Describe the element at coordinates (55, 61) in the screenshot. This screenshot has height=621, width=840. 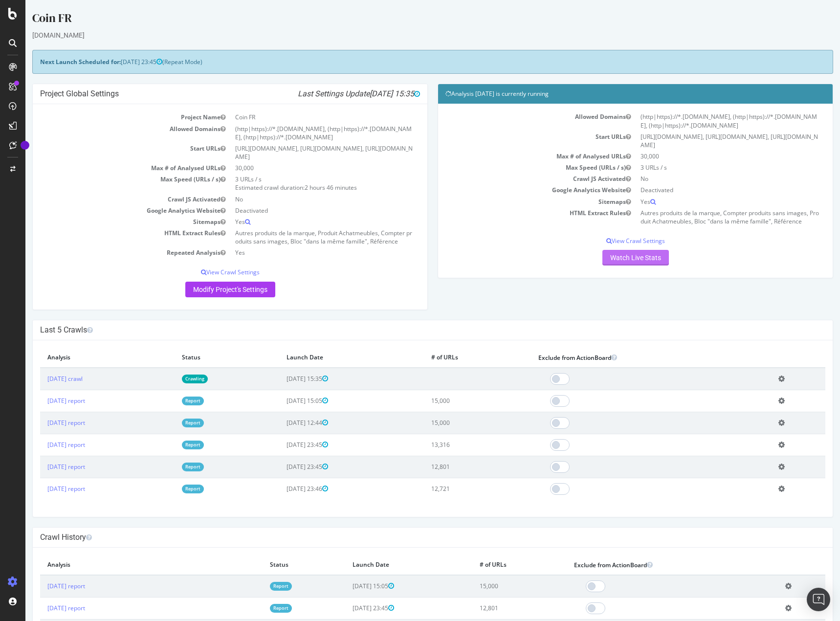
I see `strong: Next Launch Scheduled for:` at that location.